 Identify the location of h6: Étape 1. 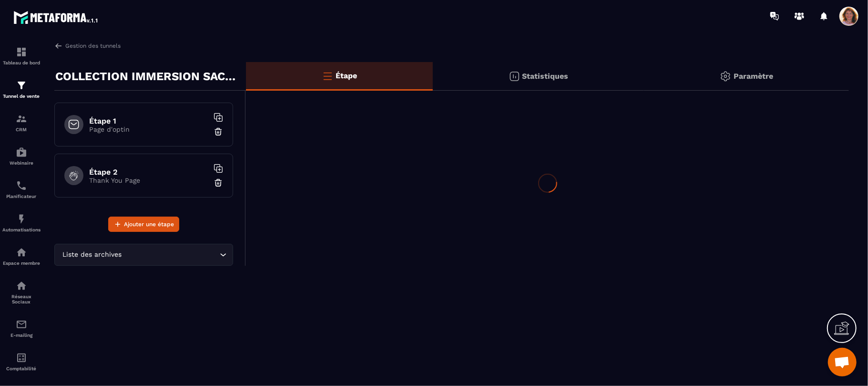
(149, 121).